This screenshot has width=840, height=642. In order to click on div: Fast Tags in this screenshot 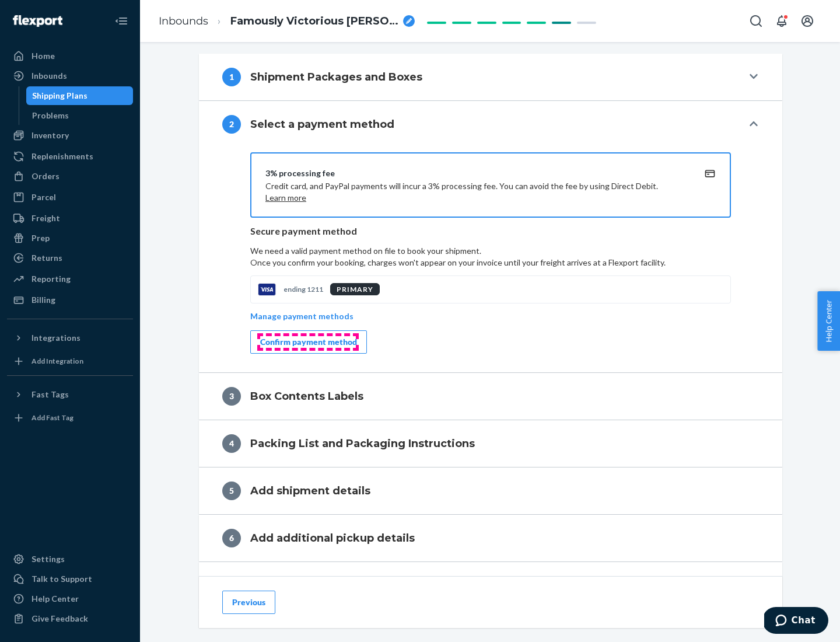, I will do `click(51, 395)`.